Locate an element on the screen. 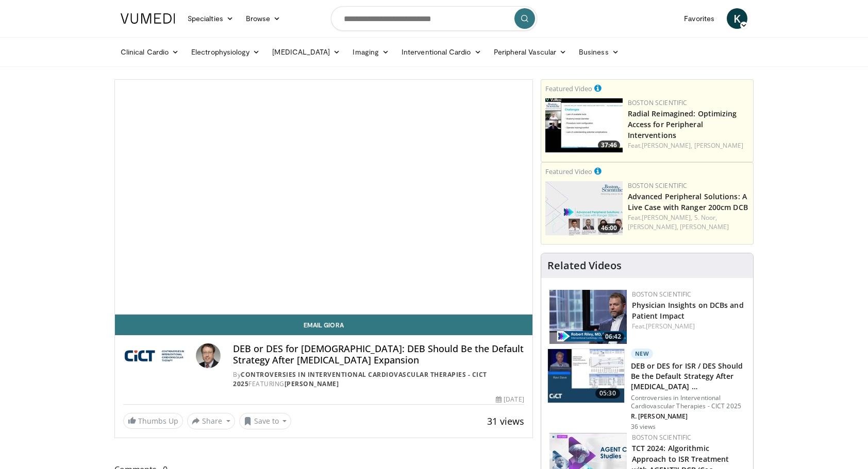  input: Search topics, interventions is located at coordinates (434, 19).